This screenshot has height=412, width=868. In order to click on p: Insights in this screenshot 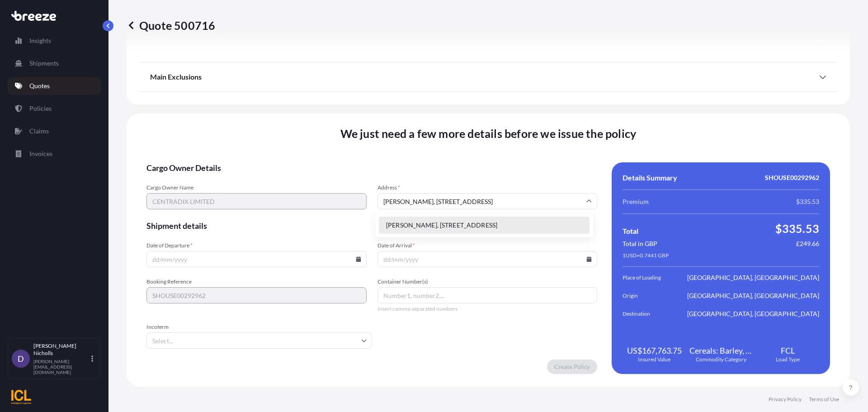, I will do `click(40, 41)`.